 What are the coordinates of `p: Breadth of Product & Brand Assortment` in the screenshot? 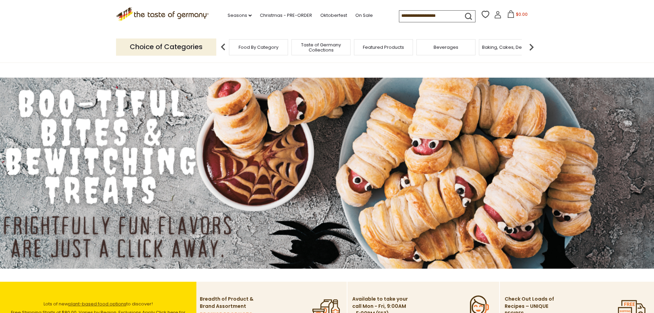 It's located at (228, 302).